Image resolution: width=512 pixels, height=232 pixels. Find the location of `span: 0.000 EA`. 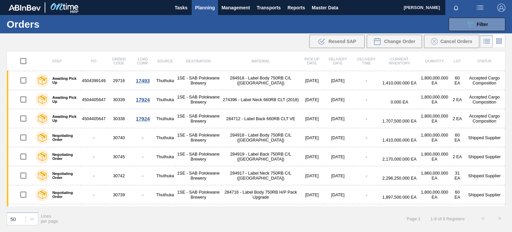

span: 0.000 EA is located at coordinates (399, 102).